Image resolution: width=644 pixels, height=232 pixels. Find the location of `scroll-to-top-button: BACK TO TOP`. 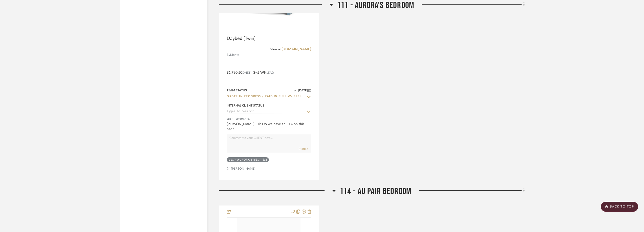

scroll-to-top-button: BACK TO TOP is located at coordinates (619, 207).